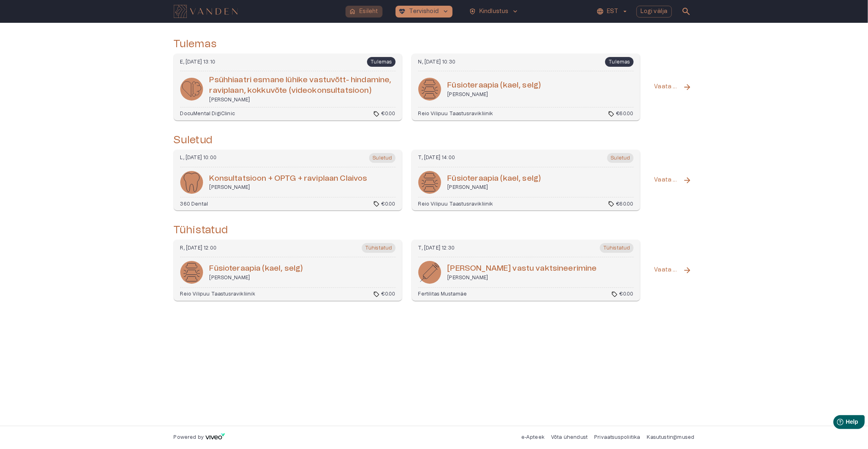 This screenshot has height=449, width=868. Describe the element at coordinates (654, 12) in the screenshot. I see `p: Logi välja` at that location.